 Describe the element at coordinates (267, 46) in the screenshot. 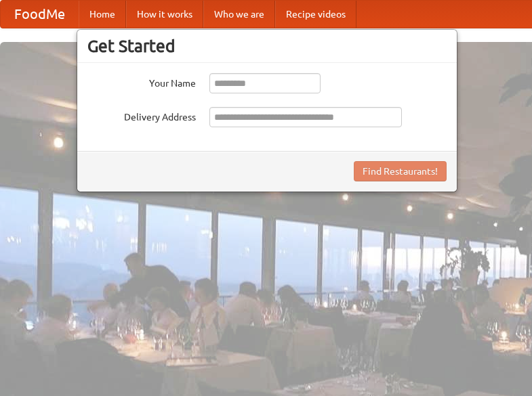

I see `h3: Get Started` at that location.